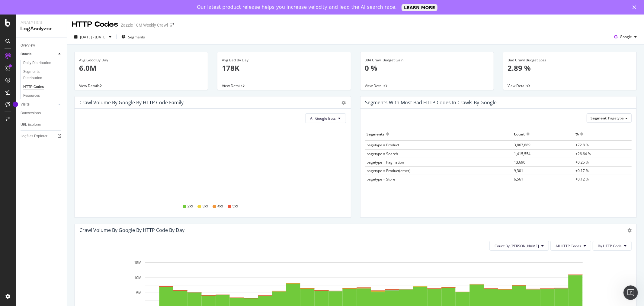  What do you see at coordinates (283, 60) in the screenshot?
I see `div: Avg Bad By Day` at bounding box center [283, 60].